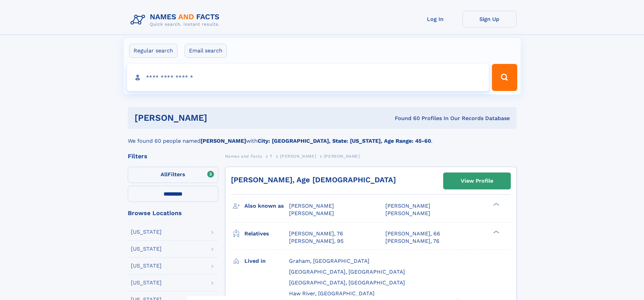 The height and width of the screenshot is (300, 644). Describe the element at coordinates (244, 156) in the screenshot. I see `a: Names and Facts` at that location.